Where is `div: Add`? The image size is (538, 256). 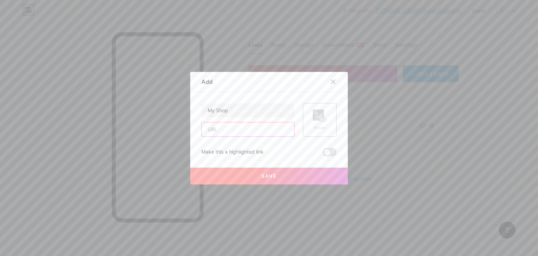
div: Add is located at coordinates (207, 82).